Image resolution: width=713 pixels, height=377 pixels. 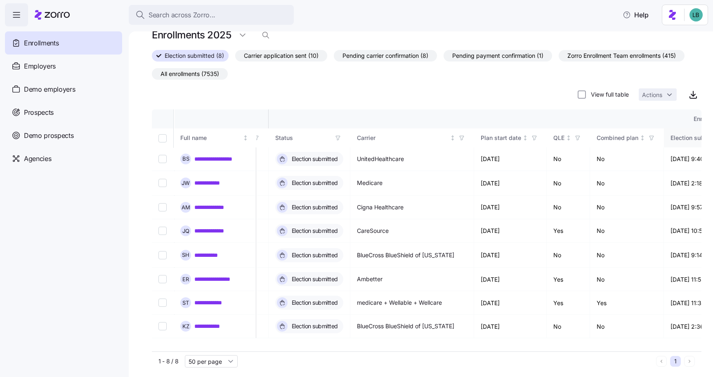 I want to click on th: Combined planNot sorted, so click(x=627, y=138).